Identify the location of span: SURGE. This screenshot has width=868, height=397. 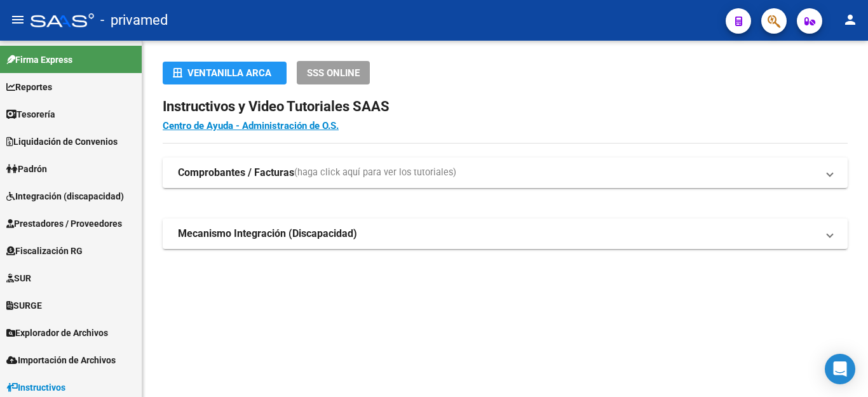
(24, 305).